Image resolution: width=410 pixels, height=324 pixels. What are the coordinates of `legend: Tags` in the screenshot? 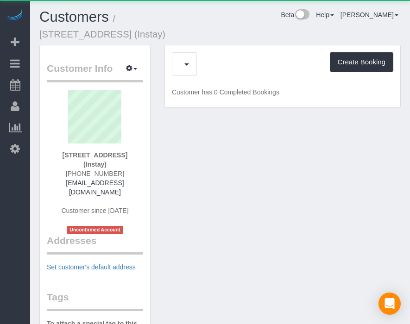 It's located at (95, 300).